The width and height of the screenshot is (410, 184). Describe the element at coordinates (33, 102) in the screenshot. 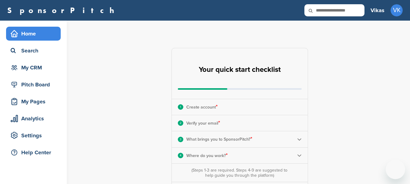

I see `a: My Pages` at that location.